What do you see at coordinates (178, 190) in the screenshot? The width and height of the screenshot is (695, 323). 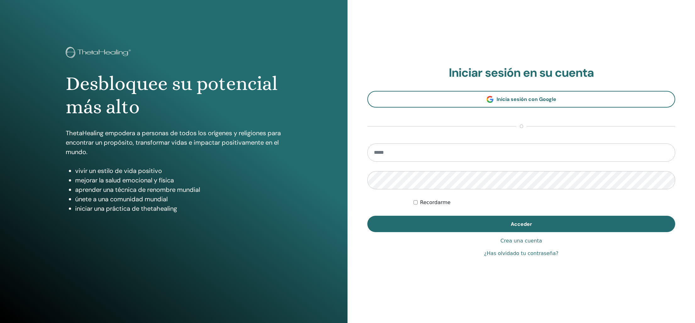 I see `li: aprender una técnica de renombre mundial` at bounding box center [178, 190].